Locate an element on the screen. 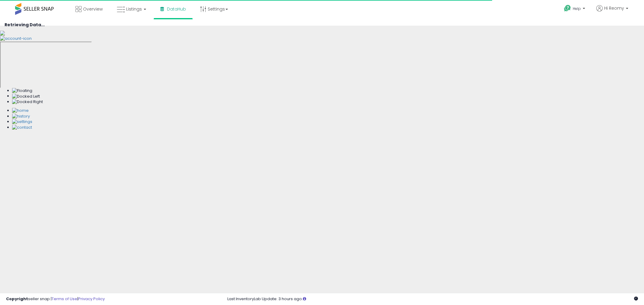  img: Settings is located at coordinates (22, 122).